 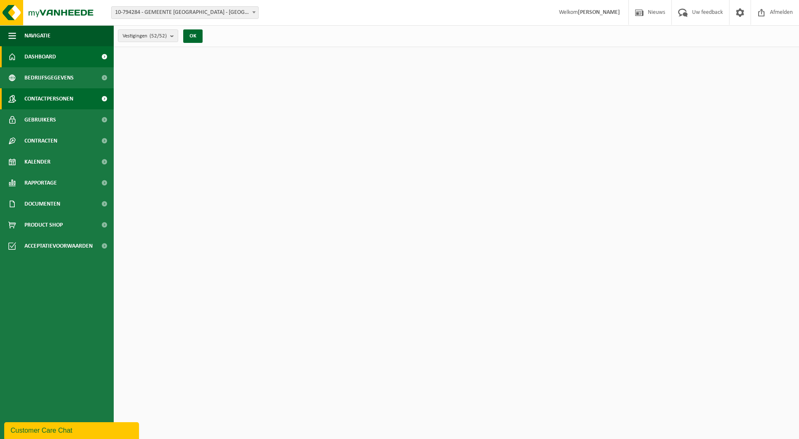 What do you see at coordinates (41, 141) in the screenshot?
I see `span: Contracten` at bounding box center [41, 141].